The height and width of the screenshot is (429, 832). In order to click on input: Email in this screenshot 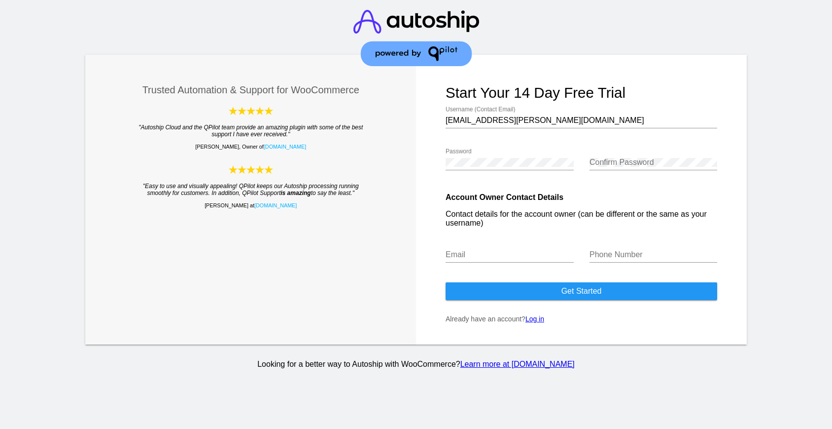, I will do `click(510, 254)`.